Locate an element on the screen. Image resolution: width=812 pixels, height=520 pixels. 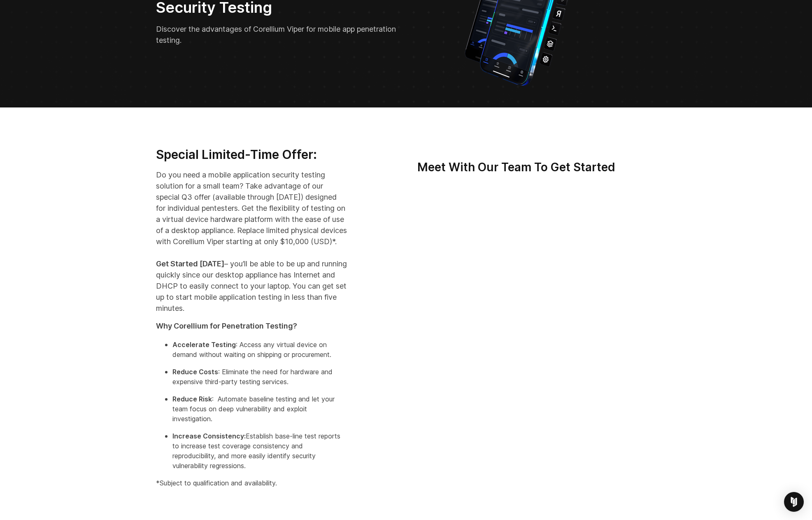
p: : Access any virtual device on demand without waiting on shipping or procurement. is located at coordinates (259, 350).